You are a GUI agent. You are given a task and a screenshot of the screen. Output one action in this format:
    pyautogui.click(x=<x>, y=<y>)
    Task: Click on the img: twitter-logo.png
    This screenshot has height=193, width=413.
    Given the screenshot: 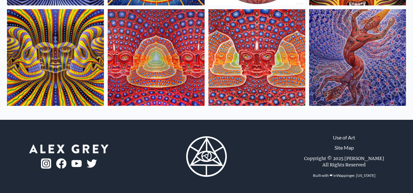 What is the action you would take?
    pyautogui.click(x=92, y=164)
    